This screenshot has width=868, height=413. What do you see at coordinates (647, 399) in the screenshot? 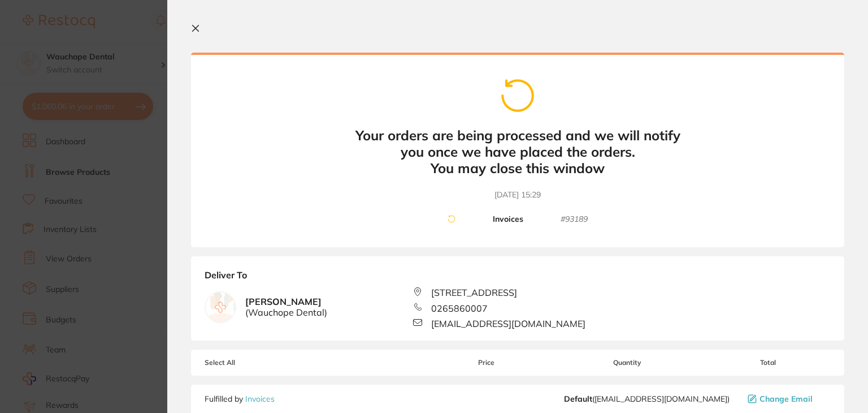
I see `span: wauchopedental@gmail.com` at bounding box center [647, 399].